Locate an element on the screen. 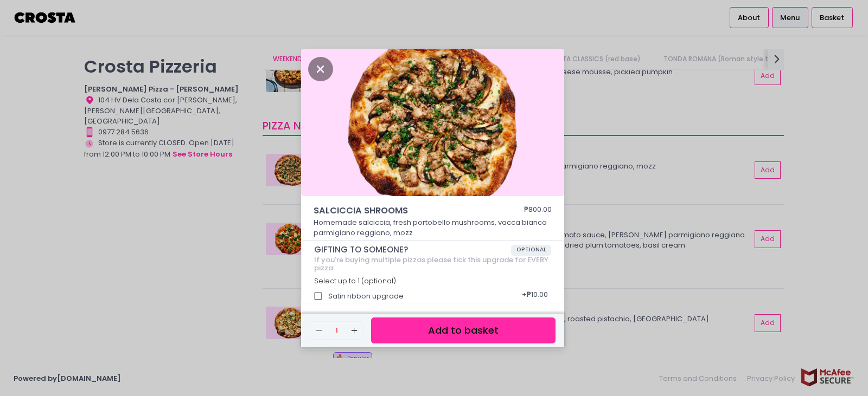 Image resolution: width=868 pixels, height=396 pixels. button: Close is located at coordinates (320, 68).